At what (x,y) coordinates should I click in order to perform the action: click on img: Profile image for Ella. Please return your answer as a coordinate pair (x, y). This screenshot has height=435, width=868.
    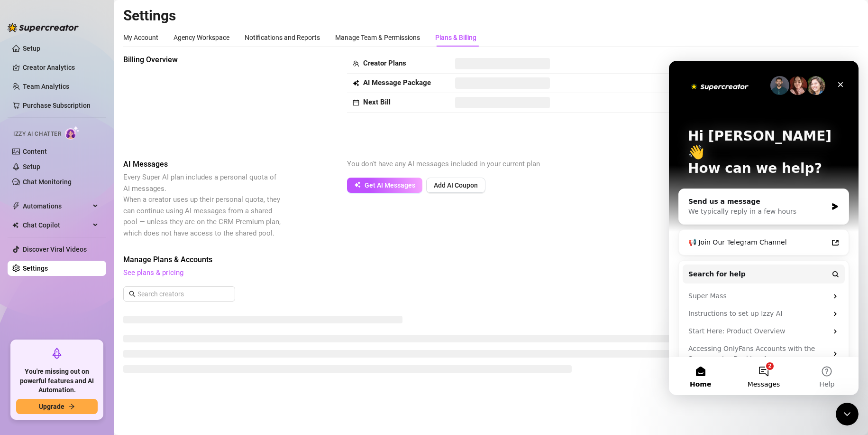
    Looking at the image, I should click on (147, 25).